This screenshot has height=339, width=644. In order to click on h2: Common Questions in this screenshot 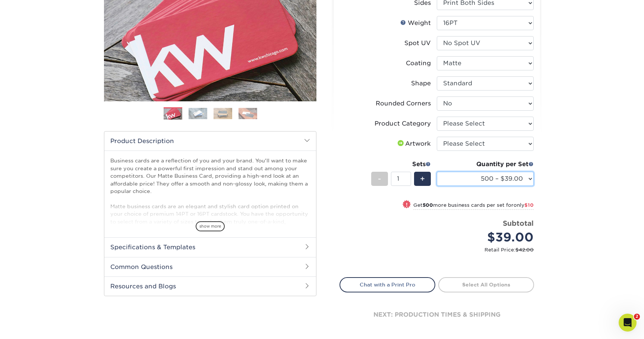, I will do `click(210, 267)`.